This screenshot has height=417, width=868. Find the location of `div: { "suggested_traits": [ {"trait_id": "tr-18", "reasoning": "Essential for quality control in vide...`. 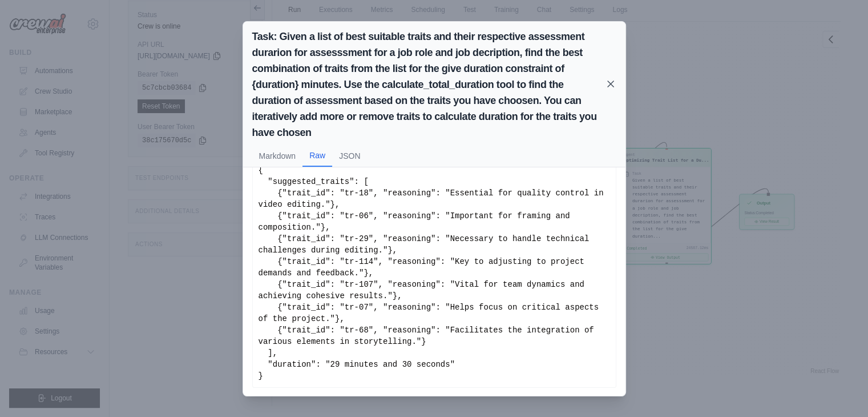

div: { "suggested_traits": [ {"trait_id": "tr-18", "reasoning": "Essential for quality control in vide... is located at coordinates (434, 273).